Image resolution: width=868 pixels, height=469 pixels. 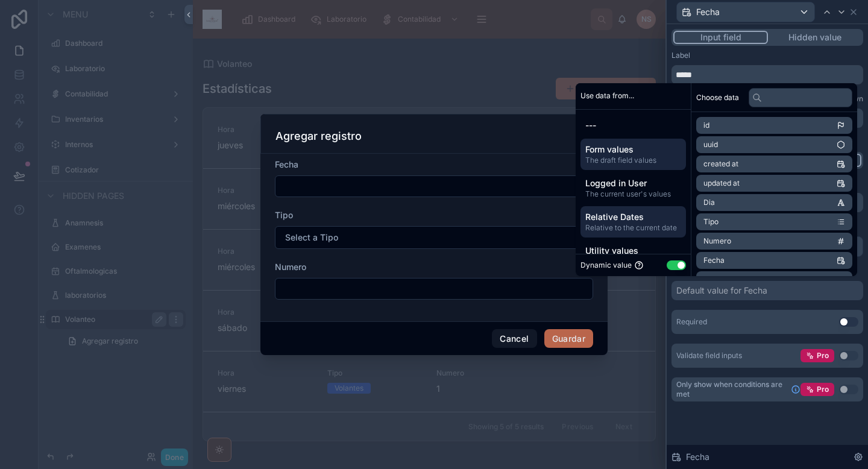 I want to click on div: scrollable content, so click(x=633, y=181).